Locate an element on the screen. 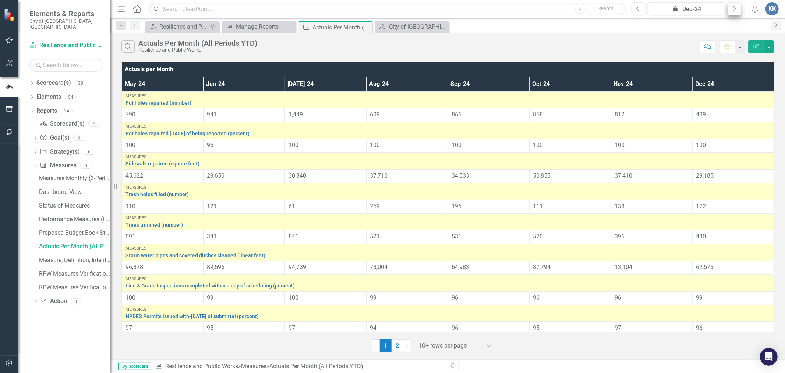 Image resolution: width=785 pixels, height=373 pixels. button: Search is located at coordinates (606, 9).